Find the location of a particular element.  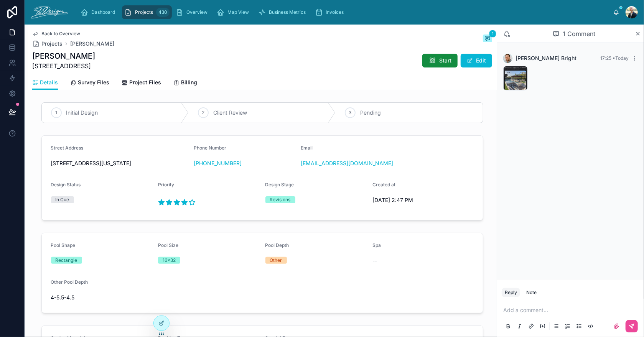

button: 1 is located at coordinates (488, 39).